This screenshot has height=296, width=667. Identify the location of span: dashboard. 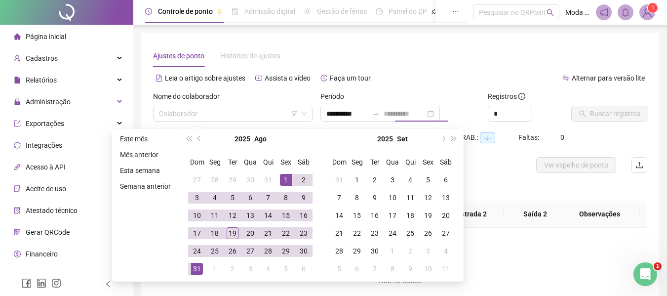
(379, 11).